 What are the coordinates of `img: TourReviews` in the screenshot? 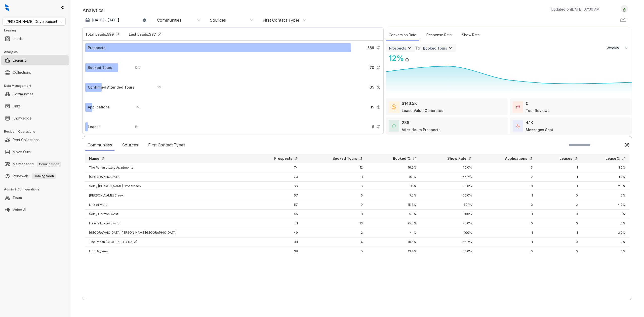 It's located at (518, 107).